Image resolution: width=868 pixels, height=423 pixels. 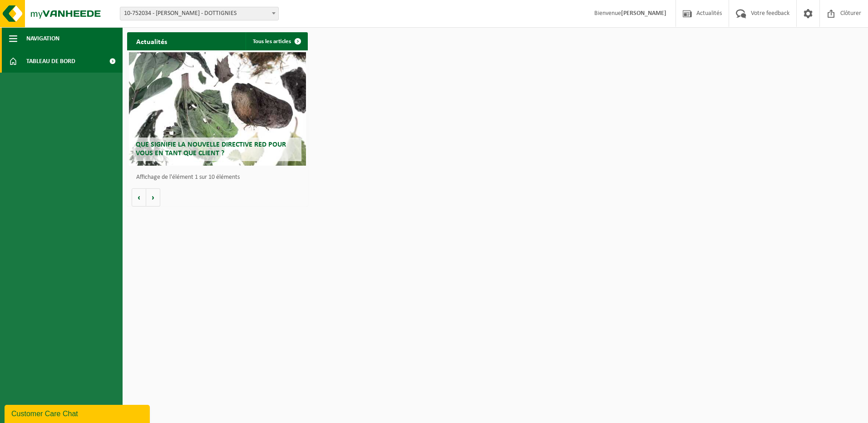 What do you see at coordinates (43, 39) in the screenshot?
I see `span: Navigation` at bounding box center [43, 39].